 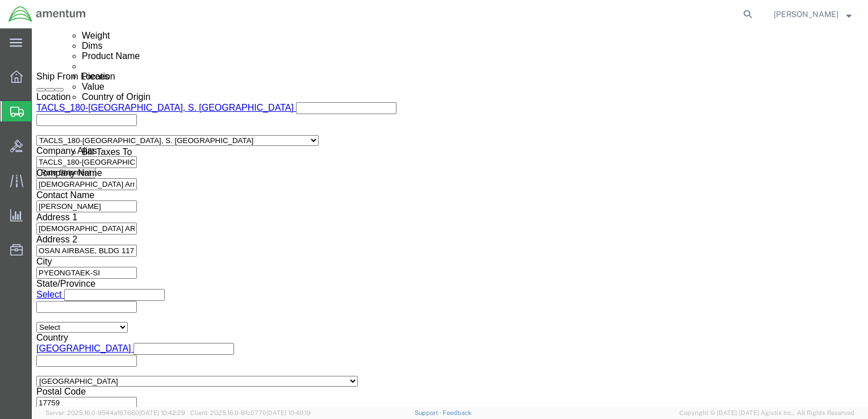 What do you see at coordinates (115, 413) in the screenshot?
I see `span: Server: 2025.16.0-9544af67660` at bounding box center [115, 413].